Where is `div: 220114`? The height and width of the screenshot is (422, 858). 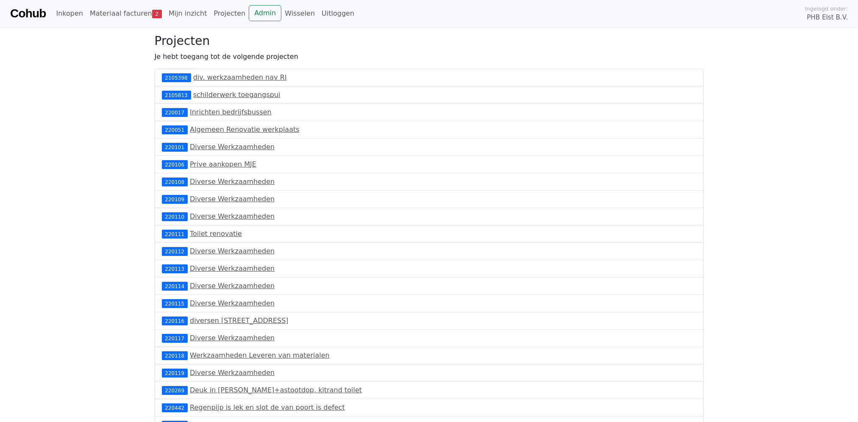
div: 220114 is located at coordinates (175, 286).